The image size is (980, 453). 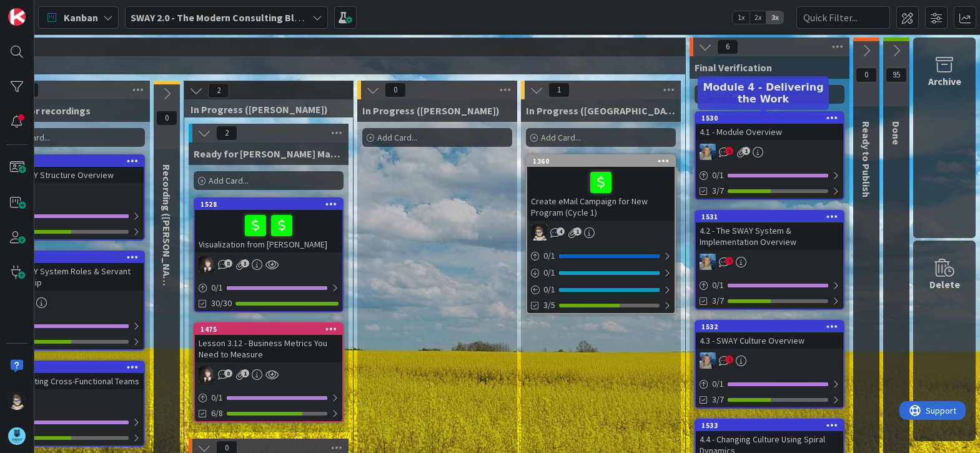 I want to click on div: Lesson 3.12 - Business Metrics You Need to Measure, so click(x=269, y=349).